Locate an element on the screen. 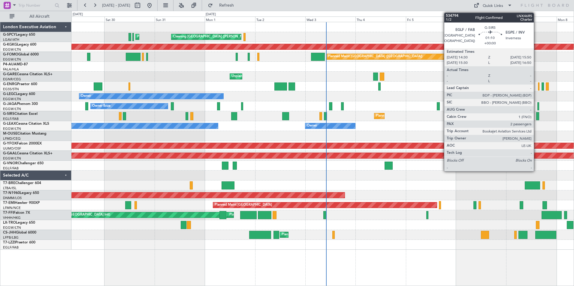  span: T7-LZZI is located at coordinates (9, 243).